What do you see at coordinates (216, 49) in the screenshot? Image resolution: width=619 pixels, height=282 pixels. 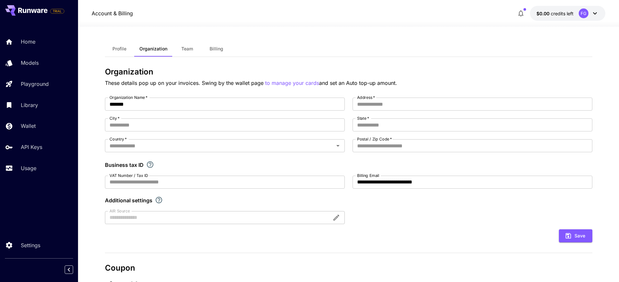 I see `span: Billing` at bounding box center [216, 49].